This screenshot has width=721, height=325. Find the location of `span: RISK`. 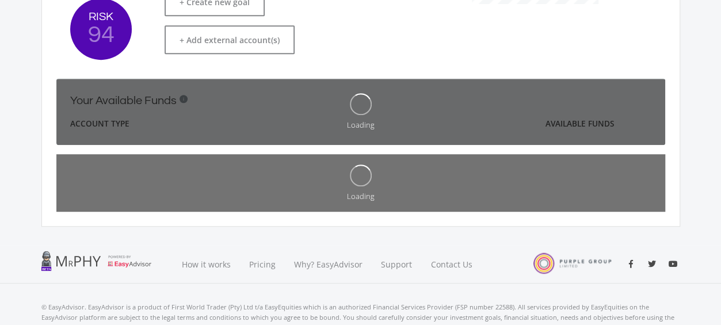

span: RISK is located at coordinates (101, 17).